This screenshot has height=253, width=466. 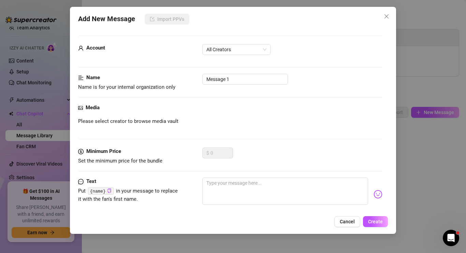 I want to click on button: Cancel, so click(x=347, y=222).